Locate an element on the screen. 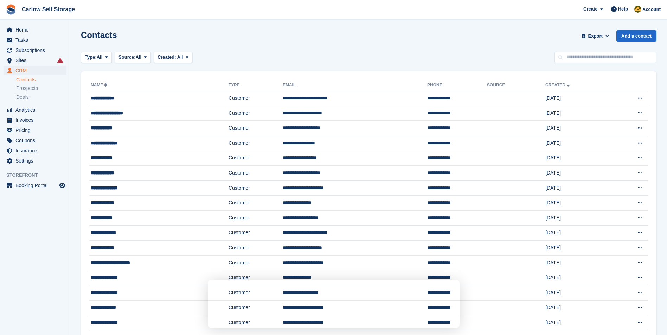 The height and width of the screenshot is (335, 667). span: Settings is located at coordinates (37, 161).